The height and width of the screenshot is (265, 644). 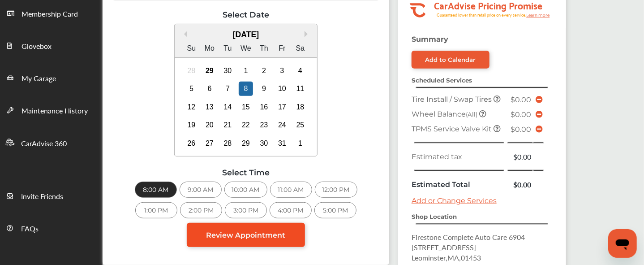 What do you see at coordinates (246, 125) in the screenshot?
I see `div: Choose Wednesday, October 22nd, 2025` at bounding box center [246, 125].